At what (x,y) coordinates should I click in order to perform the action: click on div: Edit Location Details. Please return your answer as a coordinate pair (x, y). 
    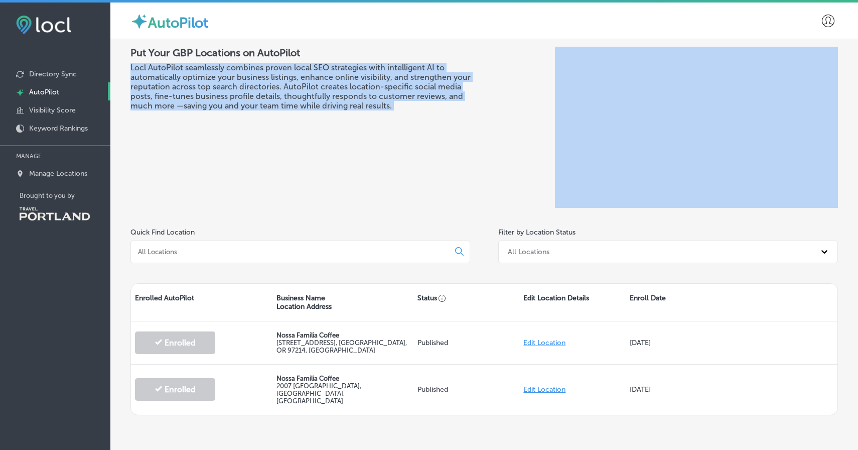
    Looking at the image, I should click on (572, 302).